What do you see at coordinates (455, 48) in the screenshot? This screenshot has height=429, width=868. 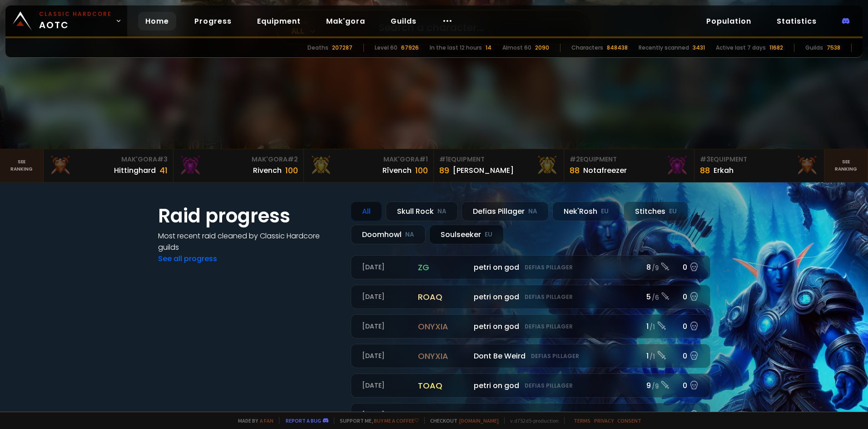 I see `div: In the last 12 hours` at bounding box center [455, 48].